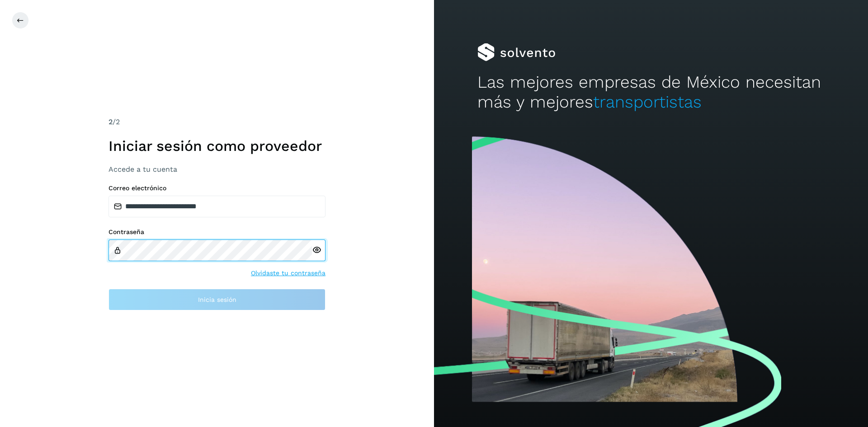  I want to click on span: transportistas, so click(648, 102).